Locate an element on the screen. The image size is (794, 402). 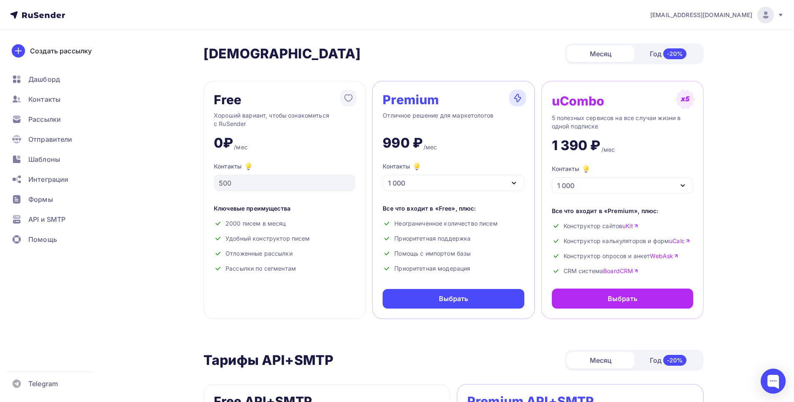
span: Формы is located at coordinates (40, 199).